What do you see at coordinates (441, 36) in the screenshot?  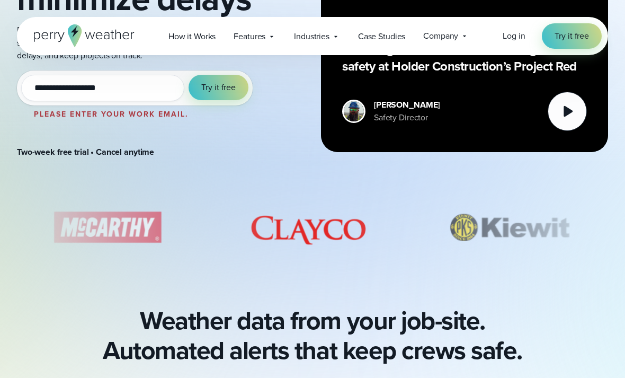 I see `span: Company` at bounding box center [441, 36].